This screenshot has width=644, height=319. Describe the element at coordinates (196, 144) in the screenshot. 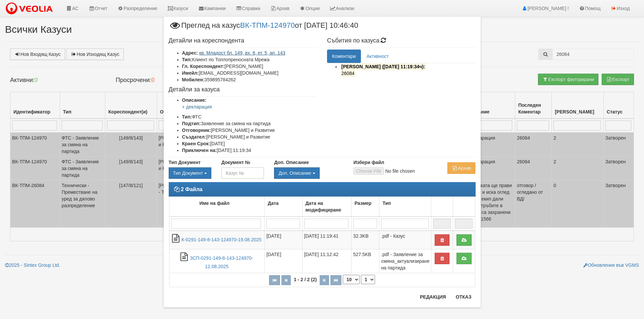

I see `b: Краен Срок:` at that location.